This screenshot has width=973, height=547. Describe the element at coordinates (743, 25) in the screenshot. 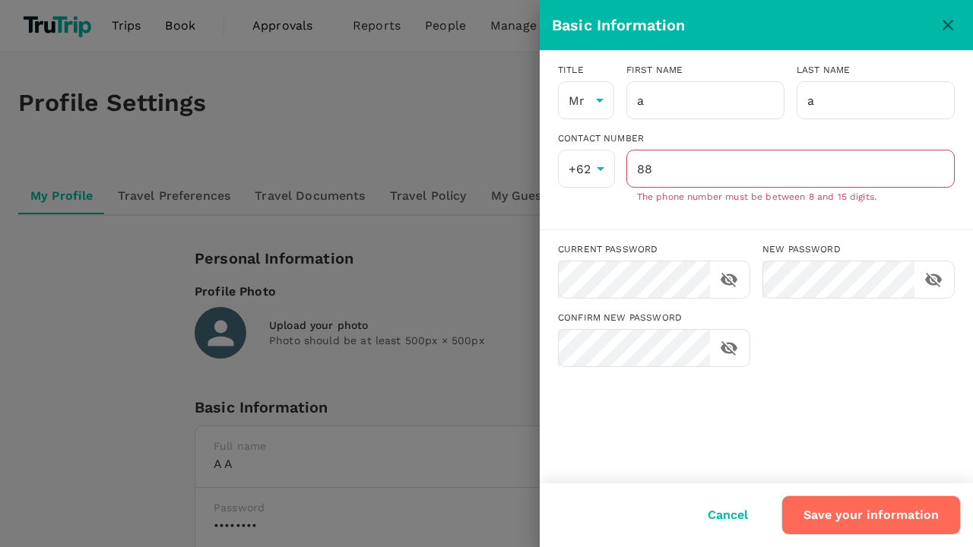

I see `div: Basic Information` at that location.